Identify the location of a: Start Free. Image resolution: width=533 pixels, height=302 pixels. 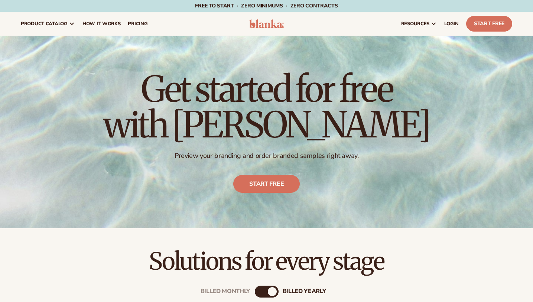
(489, 24).